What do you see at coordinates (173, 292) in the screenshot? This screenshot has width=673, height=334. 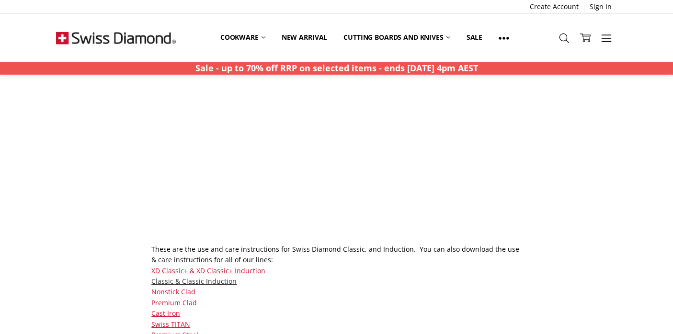 I see `a: Nonstick Clad` at bounding box center [173, 292].